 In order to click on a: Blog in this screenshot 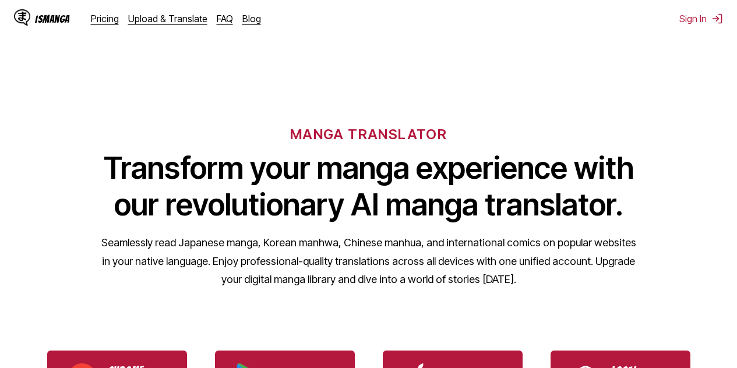, I will do `click(252, 19)`.